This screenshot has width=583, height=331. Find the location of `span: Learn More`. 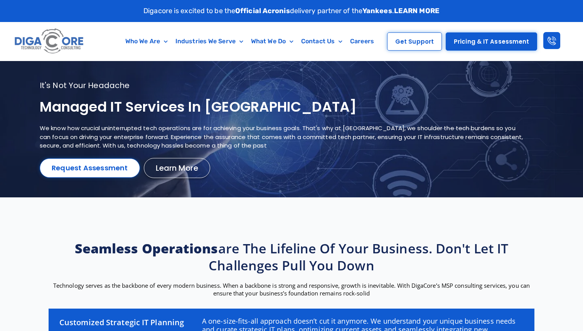

span: Learn More is located at coordinates (177, 168).